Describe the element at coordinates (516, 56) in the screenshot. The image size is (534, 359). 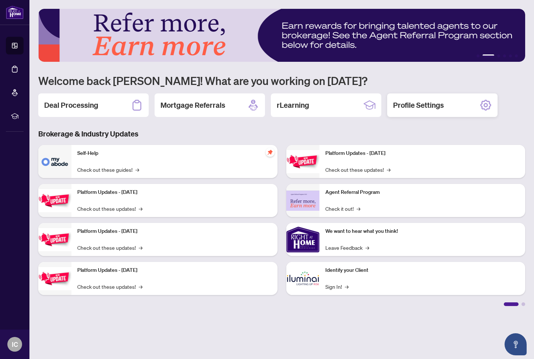
I see `button: 6` at that location.